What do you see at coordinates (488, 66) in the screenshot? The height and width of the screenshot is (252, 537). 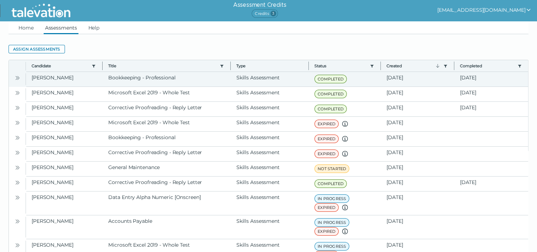 I see `button: Completed` at bounding box center [488, 66].